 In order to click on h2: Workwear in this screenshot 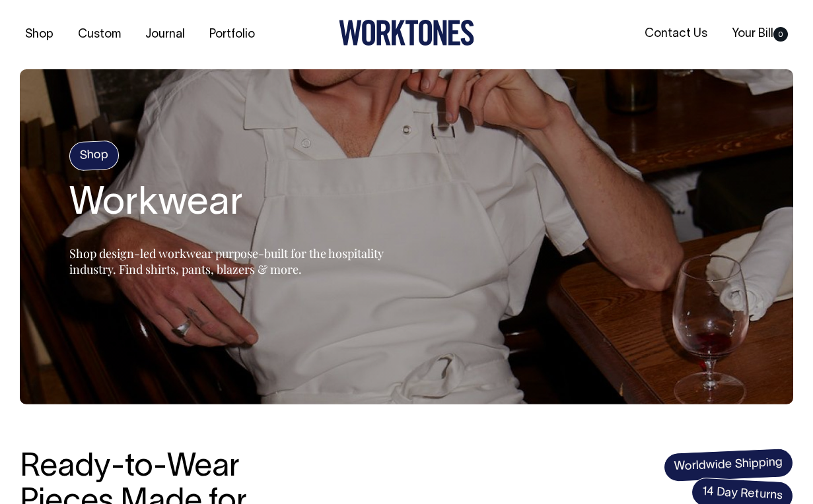, I will do `click(235, 205)`.